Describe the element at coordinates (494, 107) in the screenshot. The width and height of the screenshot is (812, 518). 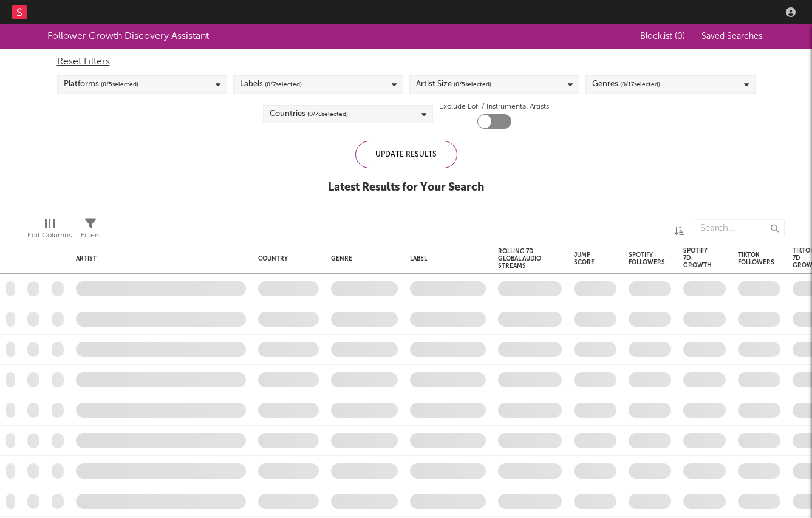
I see `label: Exclude Lofi / Instrumental Artists` at that location.